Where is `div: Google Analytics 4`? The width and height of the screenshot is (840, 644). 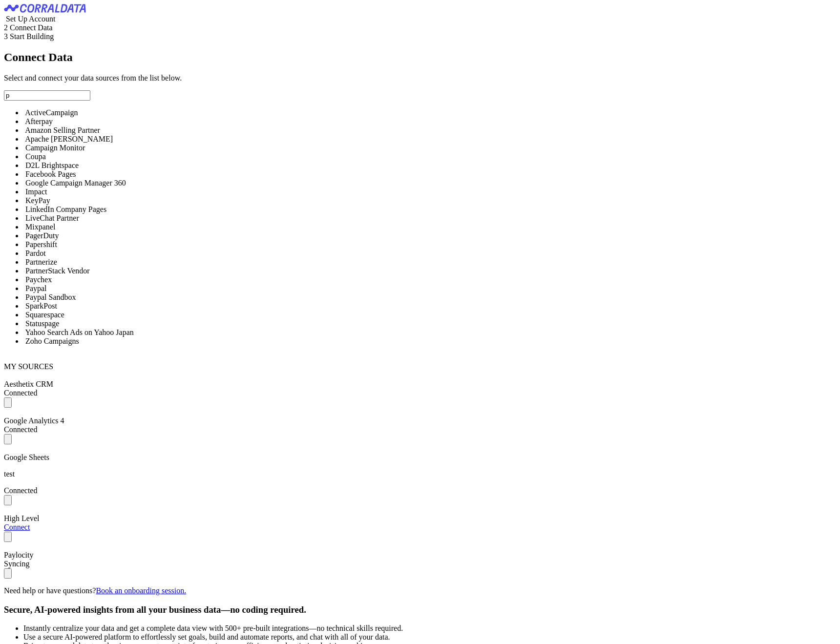
div: Google Analytics 4 is located at coordinates (420, 421).